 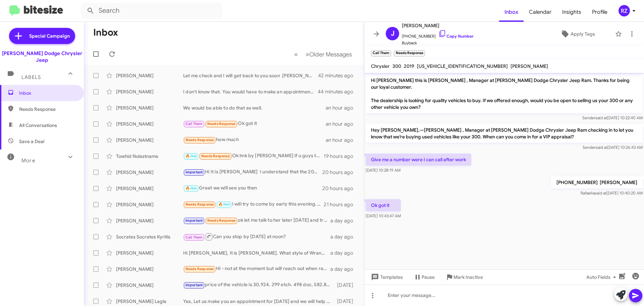 What do you see at coordinates (152, 11) in the screenshot?
I see `input: Search` at bounding box center [152, 11].